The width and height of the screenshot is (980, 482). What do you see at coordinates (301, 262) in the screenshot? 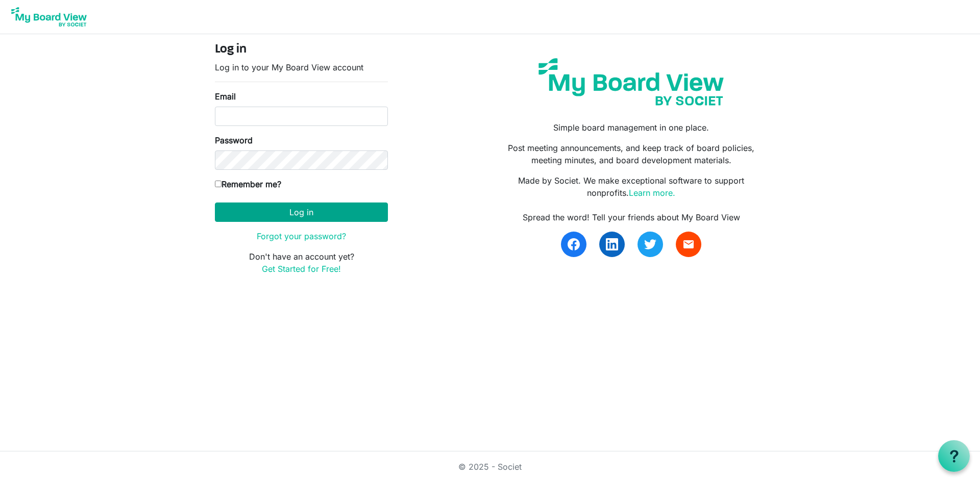
I see `p: Don't have an account yet?` at bounding box center [301, 262].